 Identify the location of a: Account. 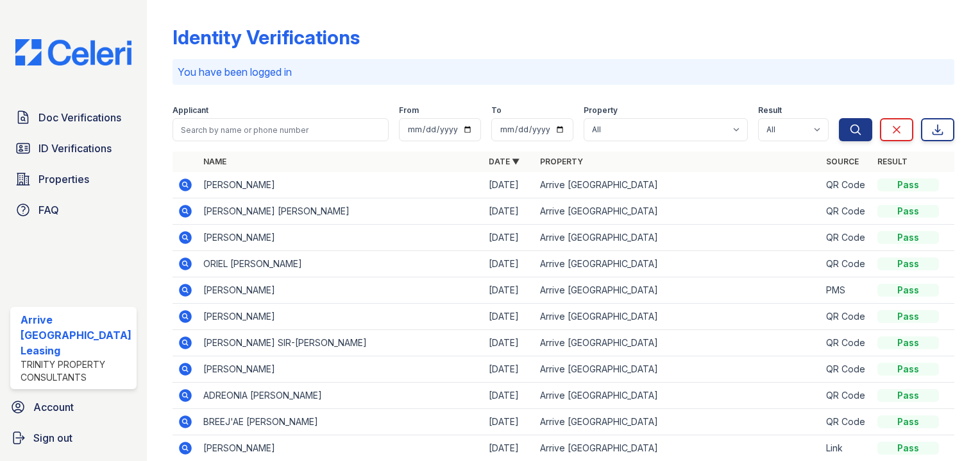
(73, 407).